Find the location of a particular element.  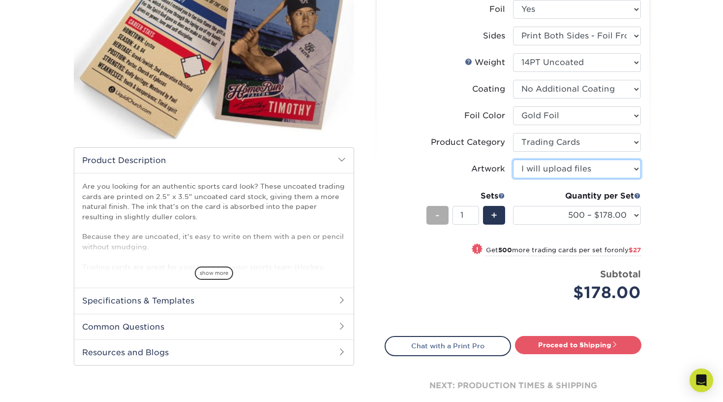

div: Product Category is located at coordinates (468, 142).